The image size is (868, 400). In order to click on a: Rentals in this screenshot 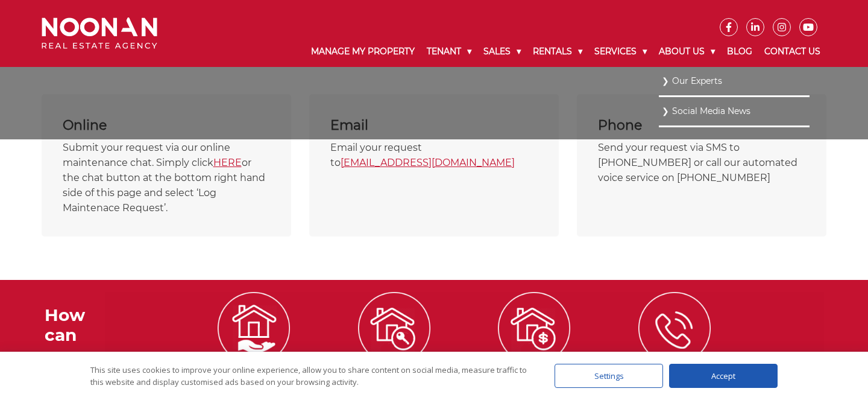, I will do `click(557, 51)`.